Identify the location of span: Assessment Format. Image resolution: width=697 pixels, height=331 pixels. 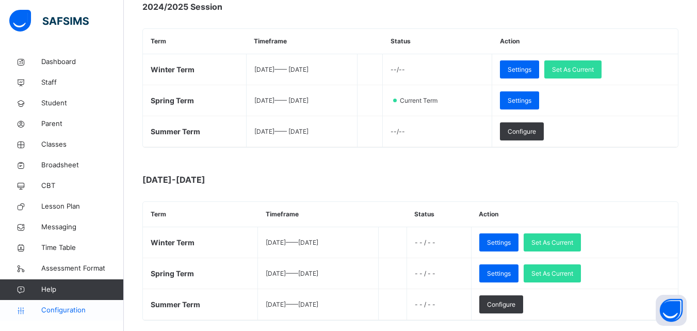
(83, 268).